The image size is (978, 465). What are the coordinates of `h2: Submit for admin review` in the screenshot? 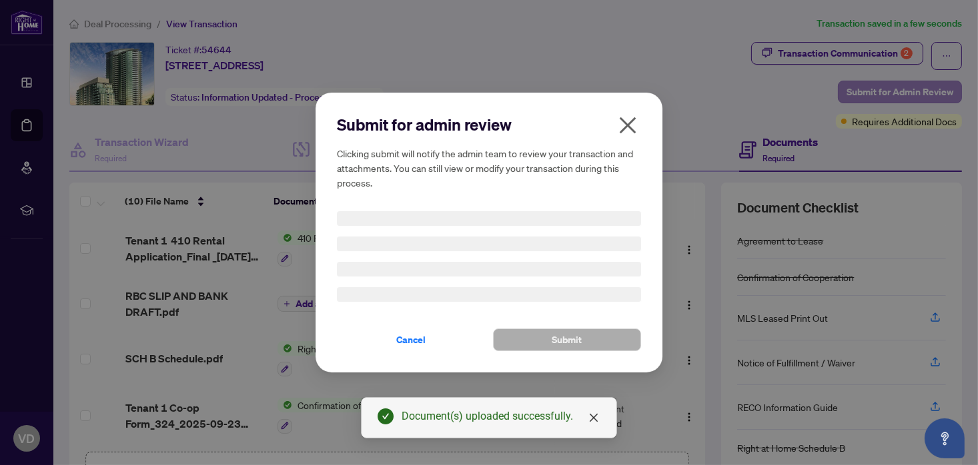 It's located at (489, 125).